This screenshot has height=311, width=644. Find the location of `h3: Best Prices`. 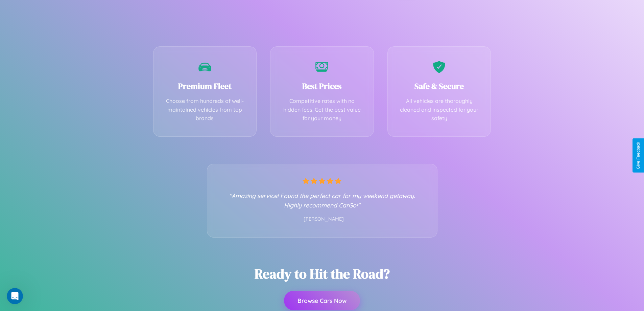

h3: Best Prices is located at coordinates (322, 86).